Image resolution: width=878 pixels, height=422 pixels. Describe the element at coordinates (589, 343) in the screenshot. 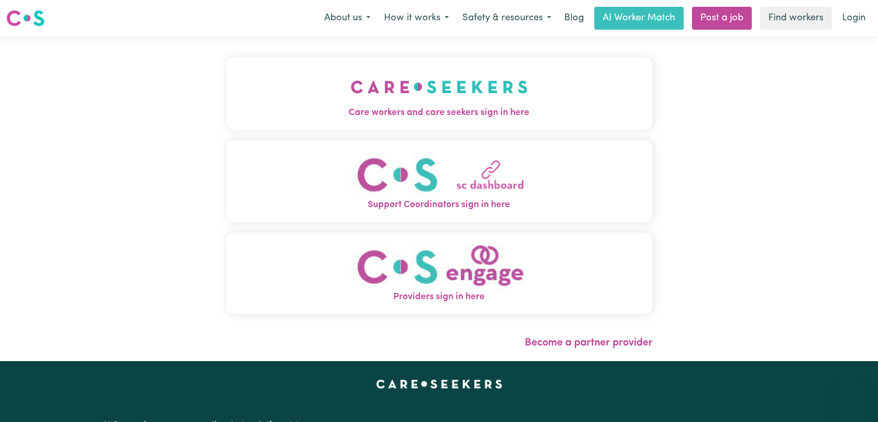

I see `a: Become a partner provider` at that location.